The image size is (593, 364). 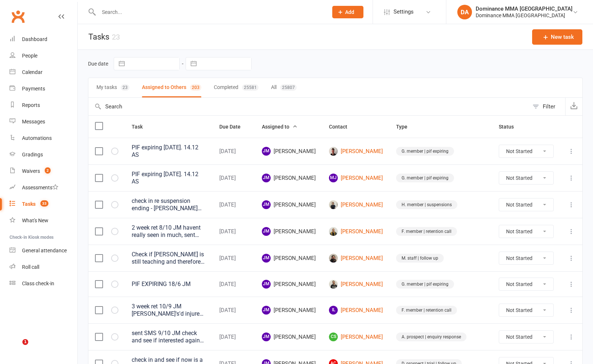 What do you see at coordinates (43, 250) in the screenshot?
I see `a: General attendance kiosk mode` at bounding box center [43, 250].